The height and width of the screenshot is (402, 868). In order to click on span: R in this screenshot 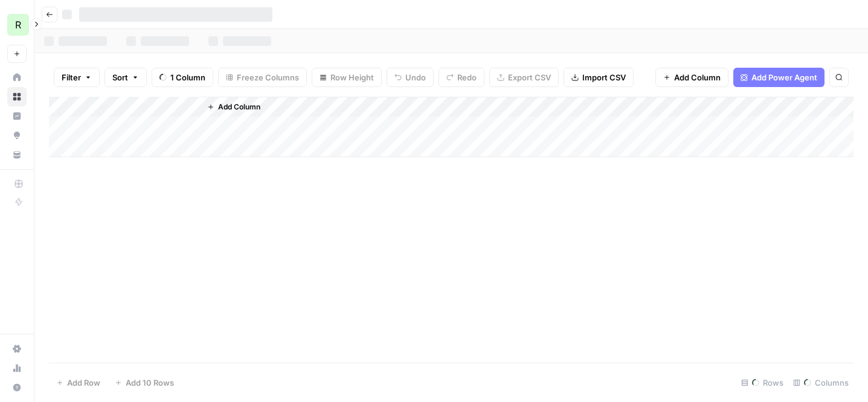, I will do `click(18, 25)`.